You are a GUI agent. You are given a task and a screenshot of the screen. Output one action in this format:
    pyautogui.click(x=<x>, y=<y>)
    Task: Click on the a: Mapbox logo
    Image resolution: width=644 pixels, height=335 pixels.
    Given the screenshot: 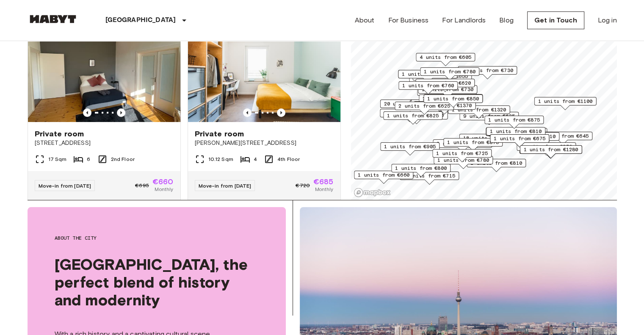 What is the action you would take?
    pyautogui.click(x=372, y=192)
    